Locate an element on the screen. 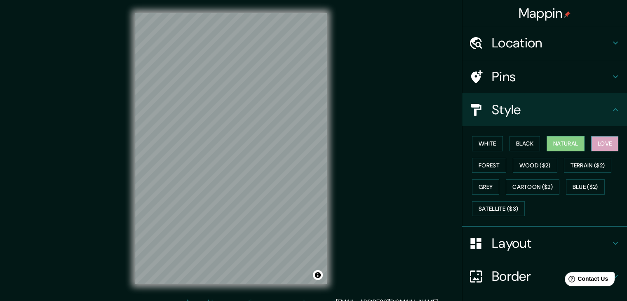  button: Love is located at coordinates (605, 144).